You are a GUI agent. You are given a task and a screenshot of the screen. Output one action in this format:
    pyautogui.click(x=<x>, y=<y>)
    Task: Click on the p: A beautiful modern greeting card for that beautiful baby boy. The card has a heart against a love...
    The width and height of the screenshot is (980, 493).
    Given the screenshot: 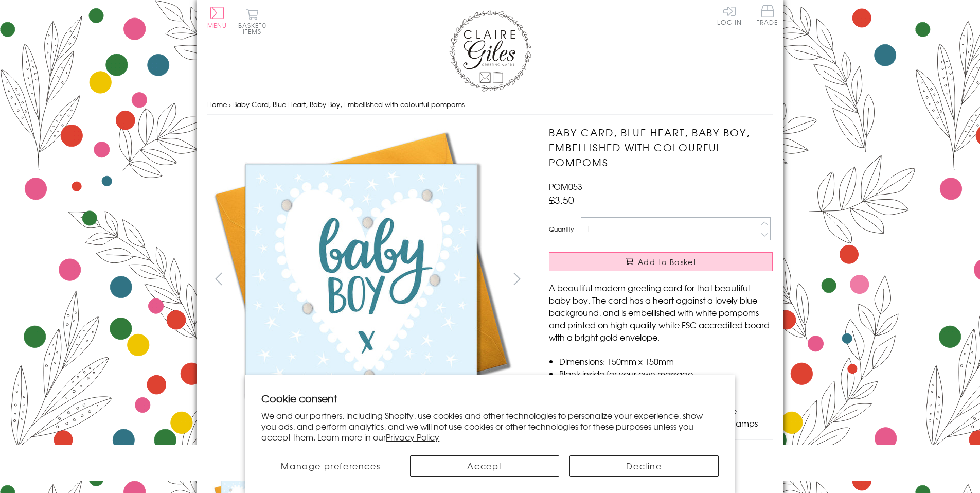 What is the action you would take?
    pyautogui.click(x=661, y=312)
    